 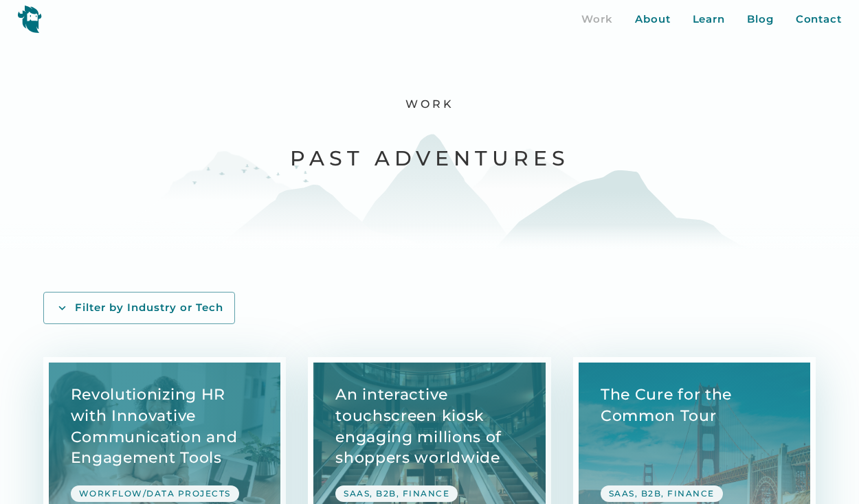 What do you see at coordinates (652, 19) in the screenshot?
I see `a: About` at bounding box center [652, 19].